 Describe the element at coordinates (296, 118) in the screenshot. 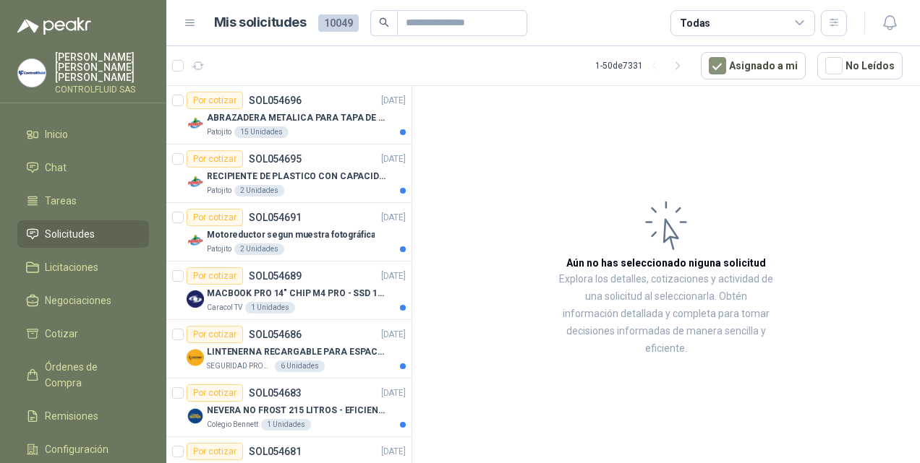

I see `p: ABRAZADERA METALICA PARA TAPA DE TAMBOR DE PLASTICO DE 50 LT` at that location.